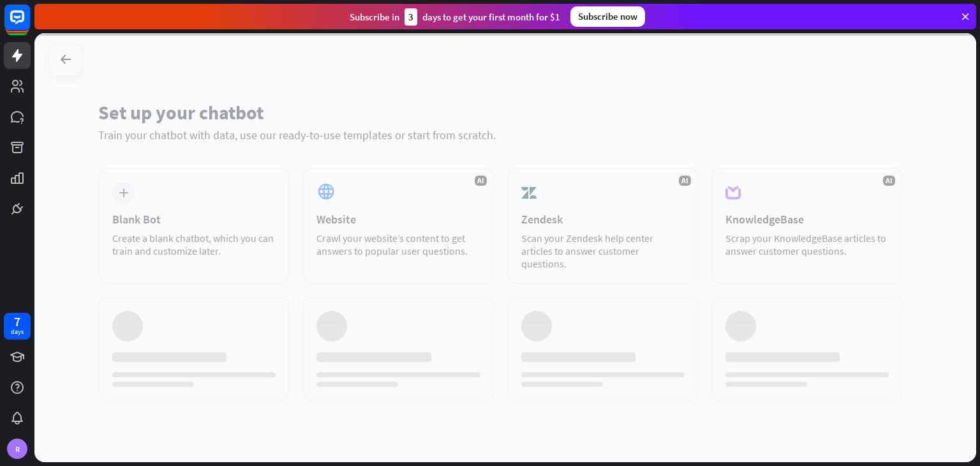 The height and width of the screenshot is (466, 980). Describe the element at coordinates (17, 321) in the screenshot. I see `div: 7` at that location.